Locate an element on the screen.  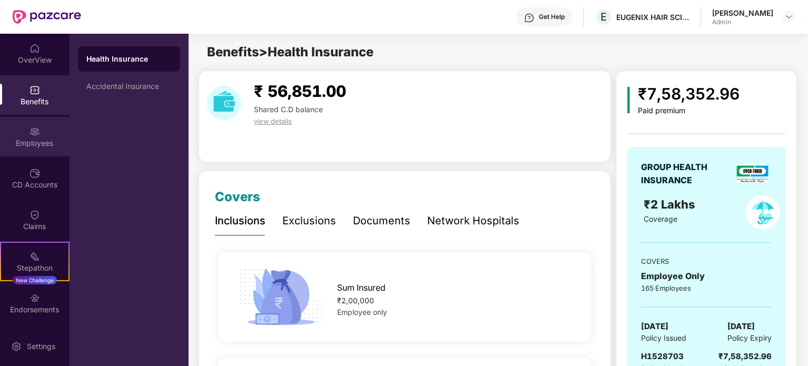
span: Covers is located at coordinates (238, 196).